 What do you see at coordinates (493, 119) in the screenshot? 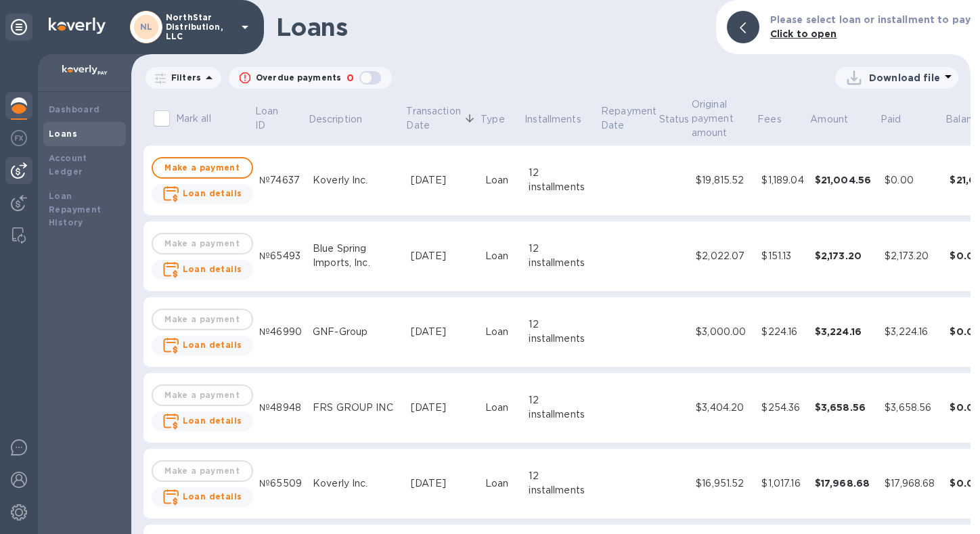
I see `p: Type` at bounding box center [493, 119].